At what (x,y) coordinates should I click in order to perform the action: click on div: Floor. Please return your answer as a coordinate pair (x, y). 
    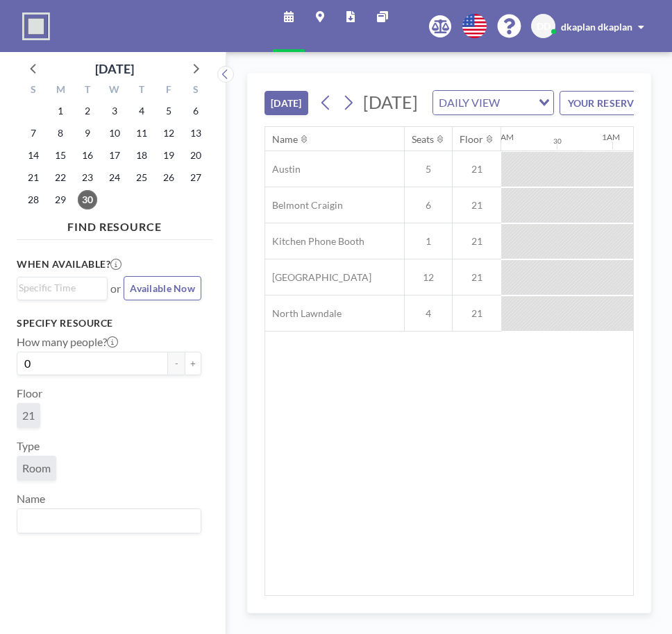
    Looking at the image, I should click on (471, 139).